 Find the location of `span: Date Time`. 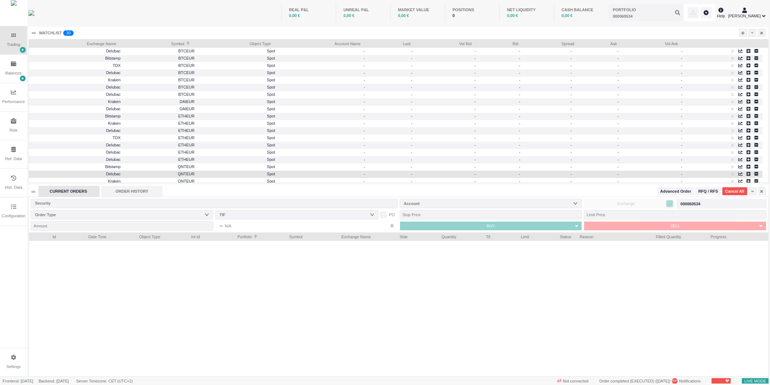

span: Date Time is located at coordinates (86, 236).